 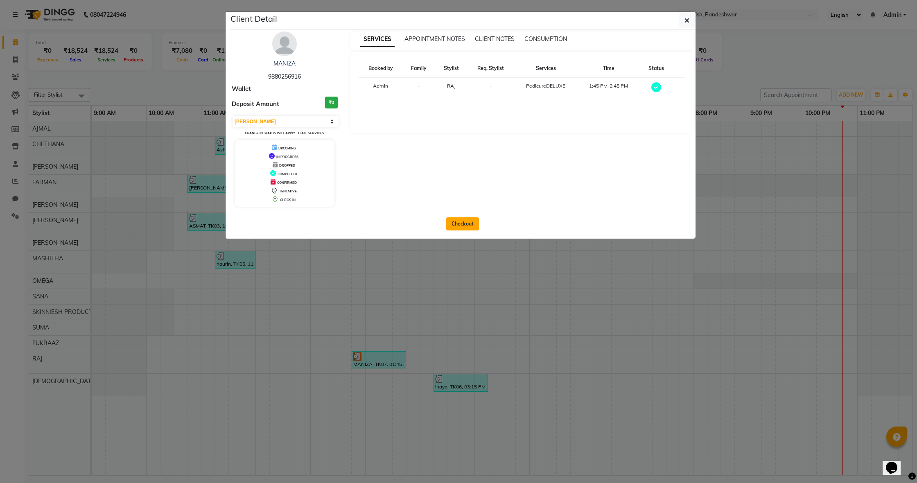 What do you see at coordinates (656, 68) in the screenshot?
I see `th: Status` at bounding box center [656, 68].